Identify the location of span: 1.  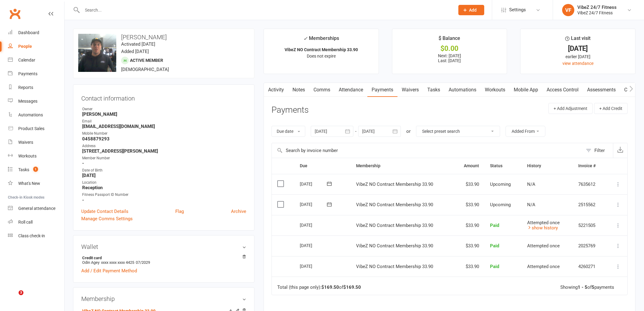
(35, 169).